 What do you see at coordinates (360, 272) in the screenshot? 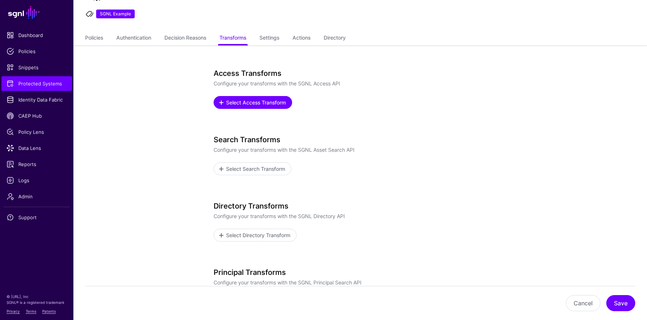
I see `h3: Principal Transforms` at bounding box center [360, 272].